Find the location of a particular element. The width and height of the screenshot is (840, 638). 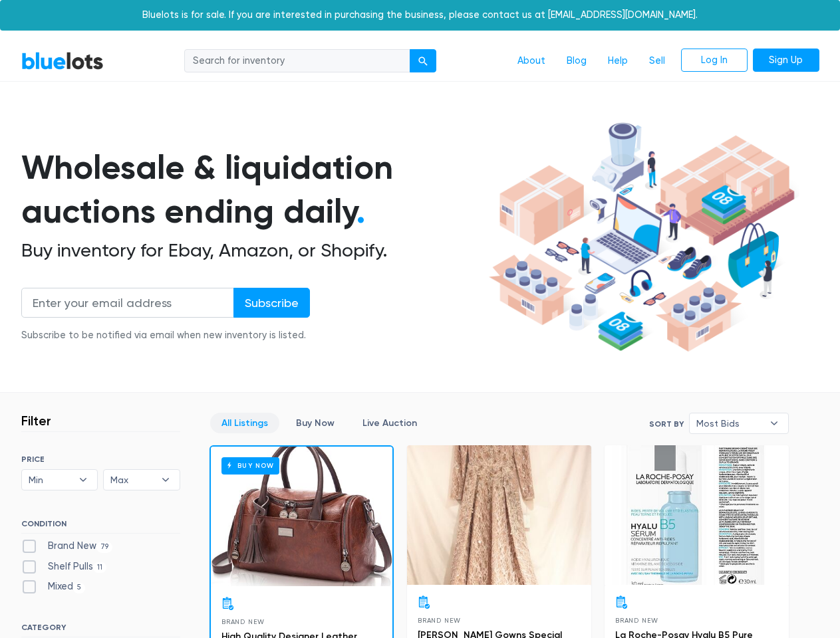

a: Blog is located at coordinates (577, 61).